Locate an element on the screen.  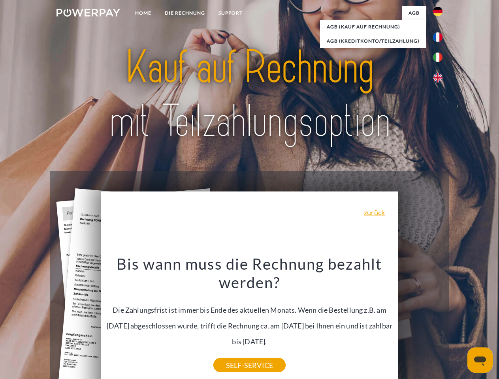
a: DIE RECHNUNG is located at coordinates (185, 13).